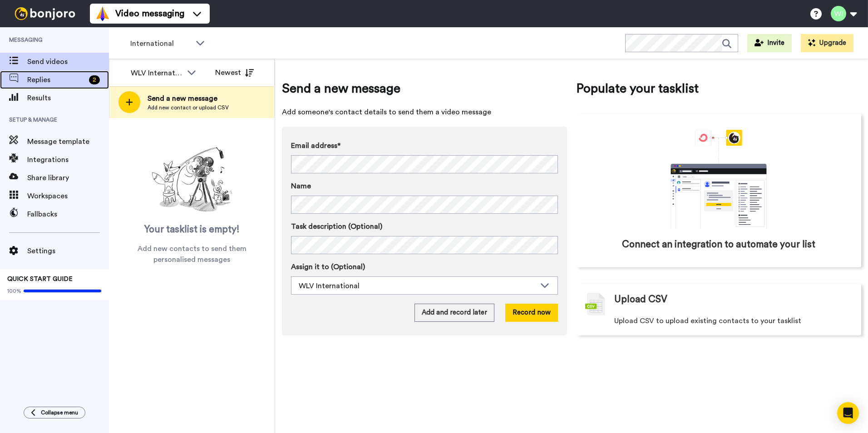 This screenshot has height=433, width=868. I want to click on button: Newest, so click(234, 72).